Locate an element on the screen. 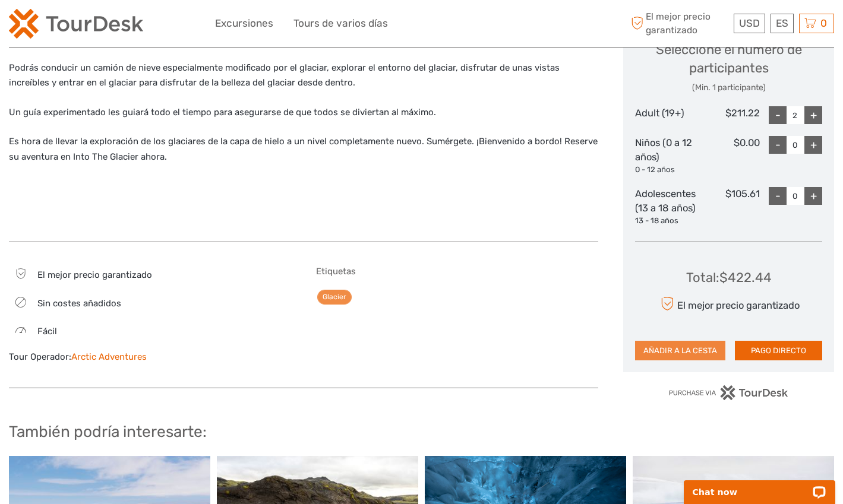 This screenshot has width=843, height=504. div: El mejor precio garantizado is located at coordinates (728, 303).